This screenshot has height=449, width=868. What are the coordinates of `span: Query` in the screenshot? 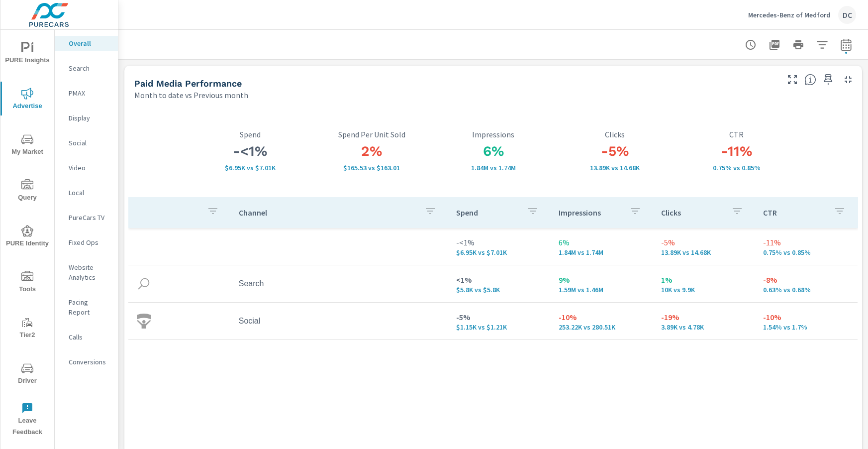 It's located at (27, 192).